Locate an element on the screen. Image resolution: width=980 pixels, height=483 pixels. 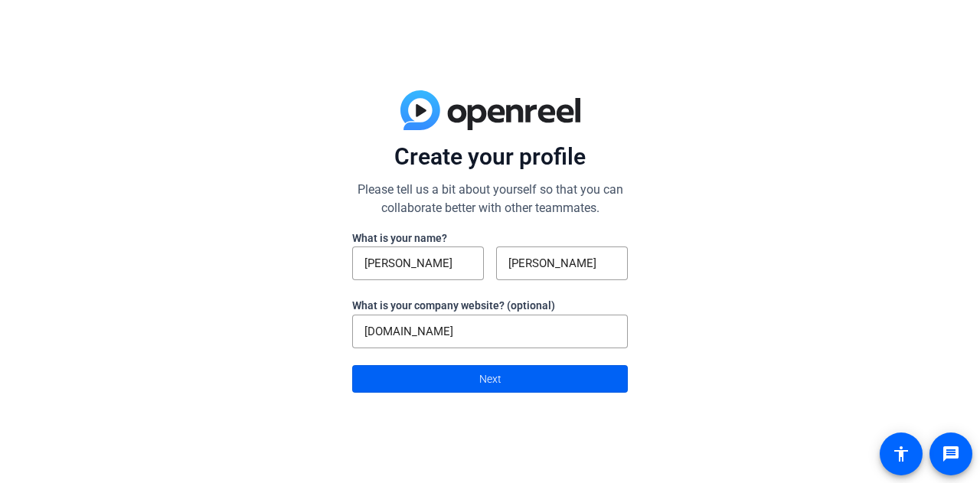
input: First Name is located at coordinates (418, 264).